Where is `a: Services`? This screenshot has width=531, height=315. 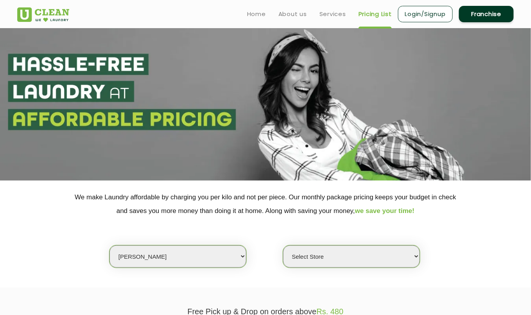 a: Services is located at coordinates (333, 14).